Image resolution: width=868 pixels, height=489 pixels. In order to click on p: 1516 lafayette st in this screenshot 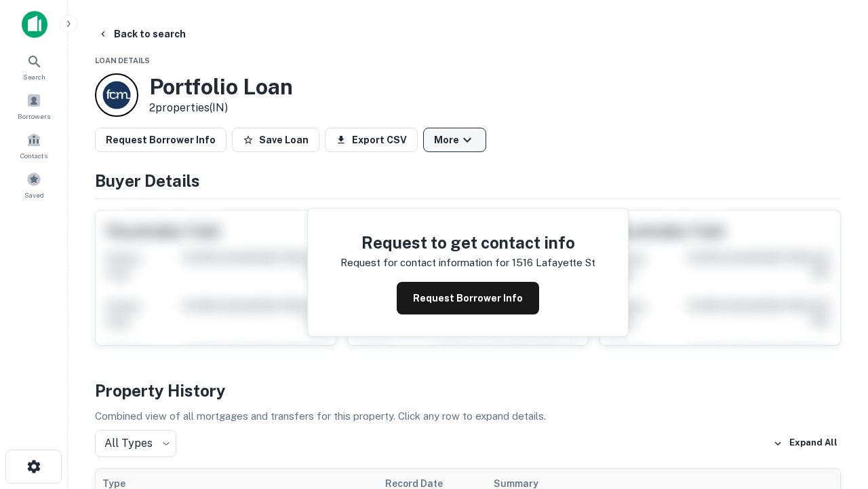, I will do `click(554, 263)`.